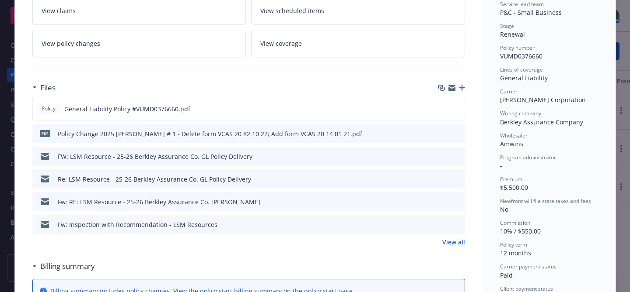  What do you see at coordinates (520, 113) in the screenshot?
I see `span: Writing company` at bounding box center [520, 113].